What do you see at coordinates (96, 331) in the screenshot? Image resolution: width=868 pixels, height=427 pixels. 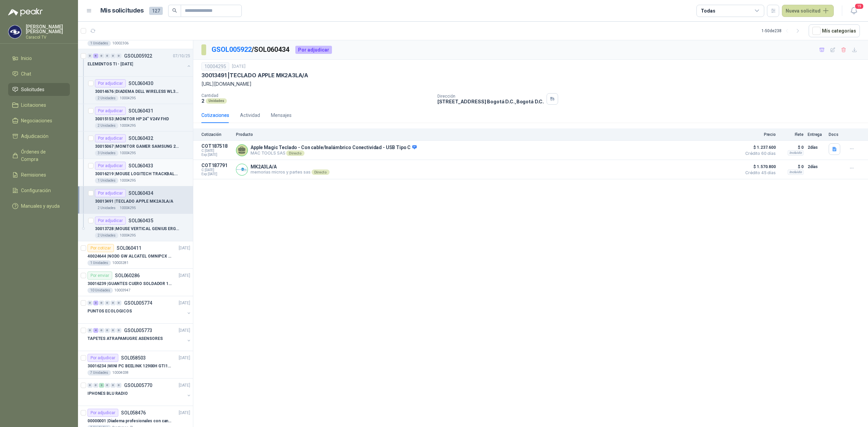 I see `div: 4` at bounding box center [96, 331].